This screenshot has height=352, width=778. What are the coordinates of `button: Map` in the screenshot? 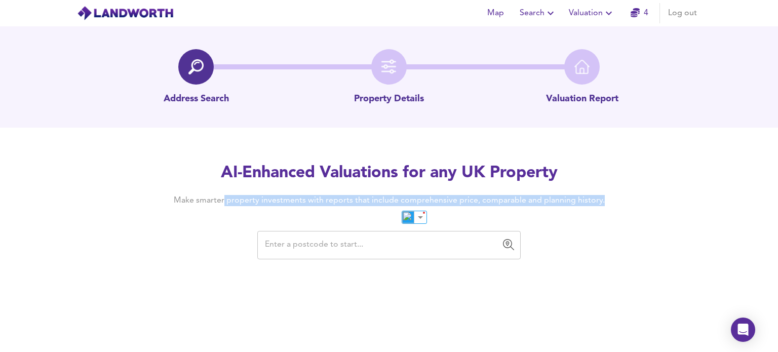 It's located at (495, 13).